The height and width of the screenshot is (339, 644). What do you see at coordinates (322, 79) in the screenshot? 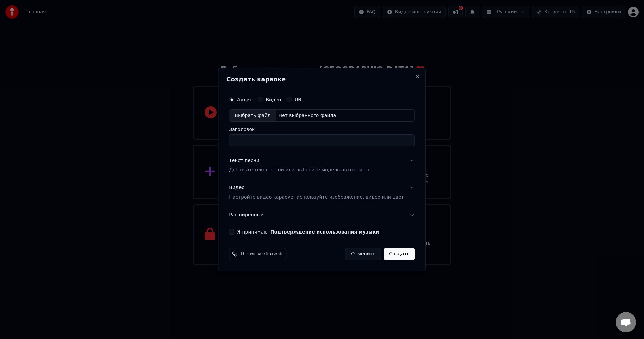
I see `h2: Создать караоке` at bounding box center [322, 79].